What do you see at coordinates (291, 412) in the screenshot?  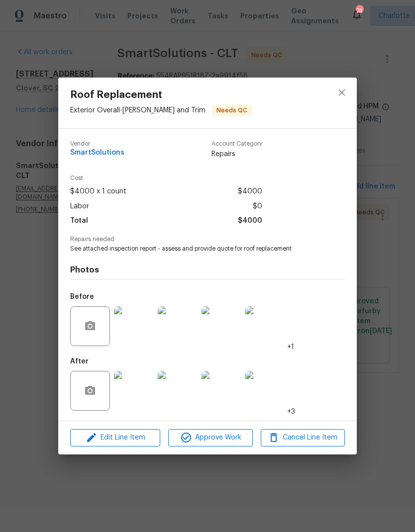 I see `span: +3` at bounding box center [291, 412].